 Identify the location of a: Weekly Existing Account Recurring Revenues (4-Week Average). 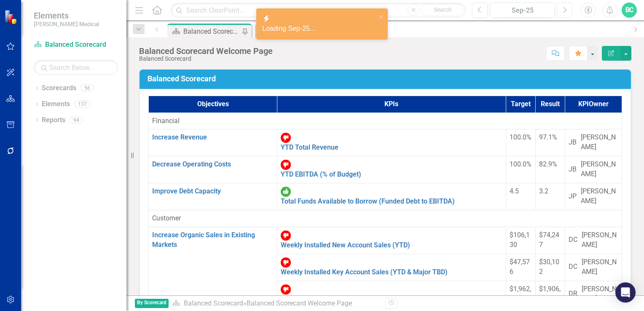
(377, 299).